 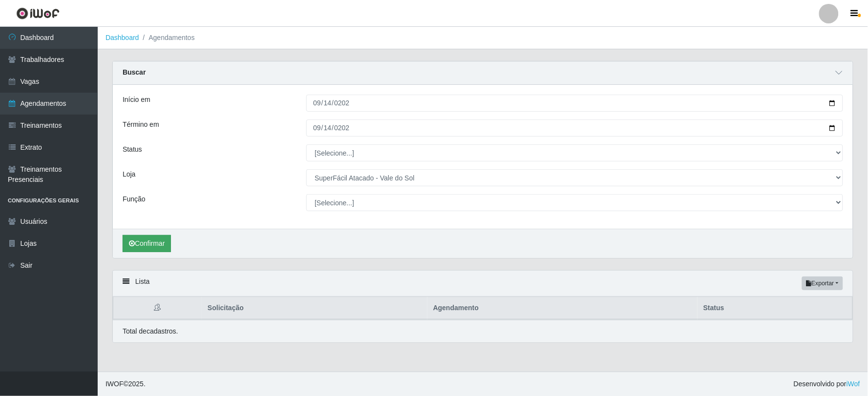 I want to click on label: Status, so click(x=133, y=149).